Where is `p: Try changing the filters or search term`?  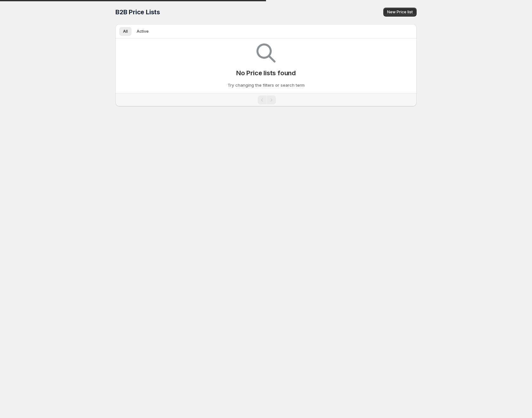
p: Try changing the filters or search term is located at coordinates (266, 85).